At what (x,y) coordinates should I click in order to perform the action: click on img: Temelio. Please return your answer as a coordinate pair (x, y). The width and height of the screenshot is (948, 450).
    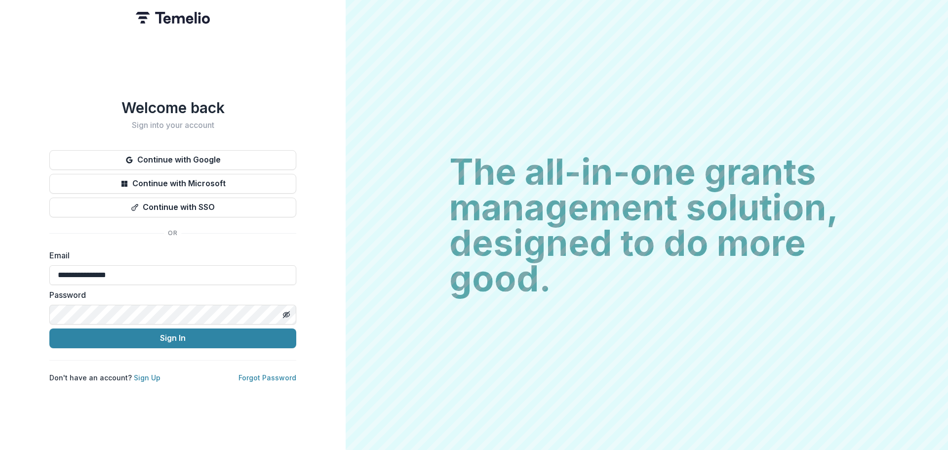
    Looking at the image, I should click on (173, 18).